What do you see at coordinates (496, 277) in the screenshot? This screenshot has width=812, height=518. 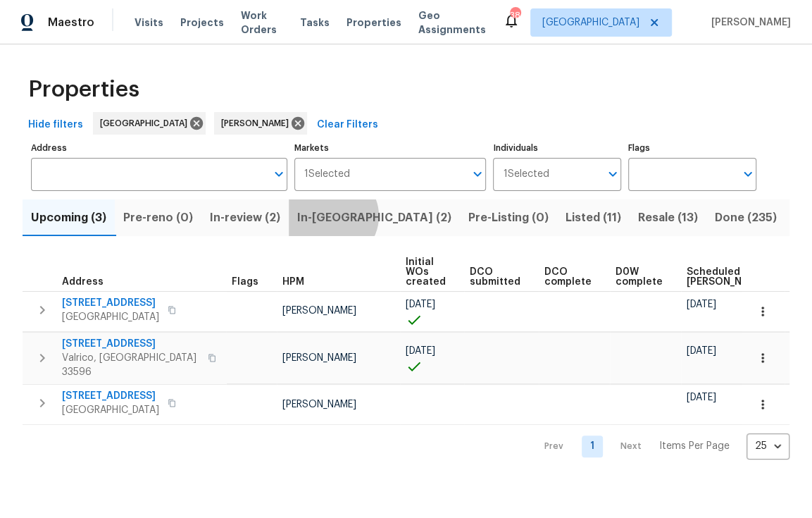 I see `span: DCO submitted` at bounding box center [496, 277].